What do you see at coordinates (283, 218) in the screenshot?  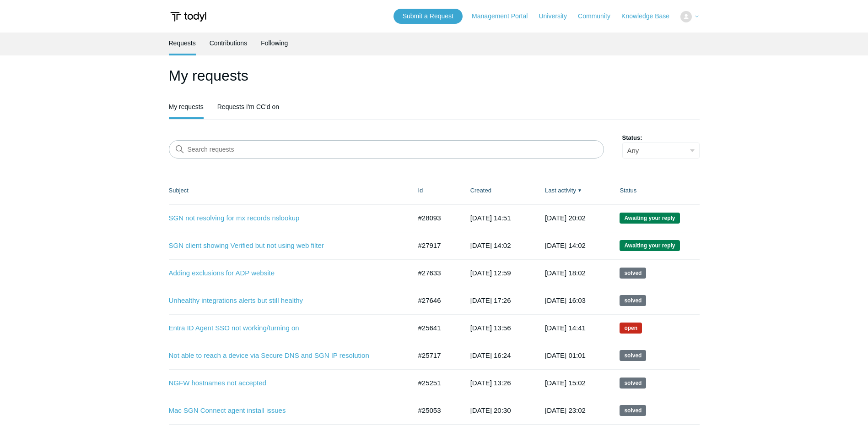 I see `a: SGN not resolving for mx records nslookup` at bounding box center [283, 218].